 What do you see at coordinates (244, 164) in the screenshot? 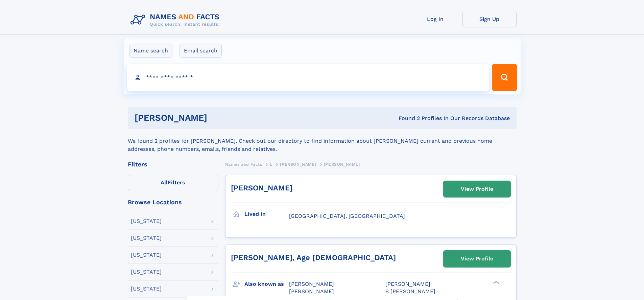
I see `a: Names and Facts` at bounding box center [244, 164].